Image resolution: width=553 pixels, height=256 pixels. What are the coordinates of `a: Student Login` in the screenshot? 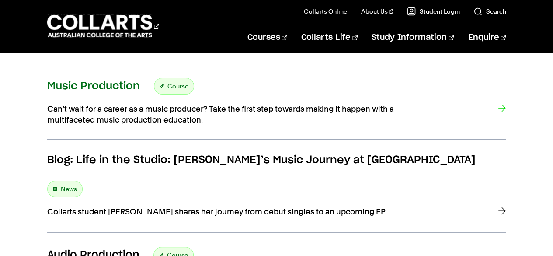 It's located at (434, 11).